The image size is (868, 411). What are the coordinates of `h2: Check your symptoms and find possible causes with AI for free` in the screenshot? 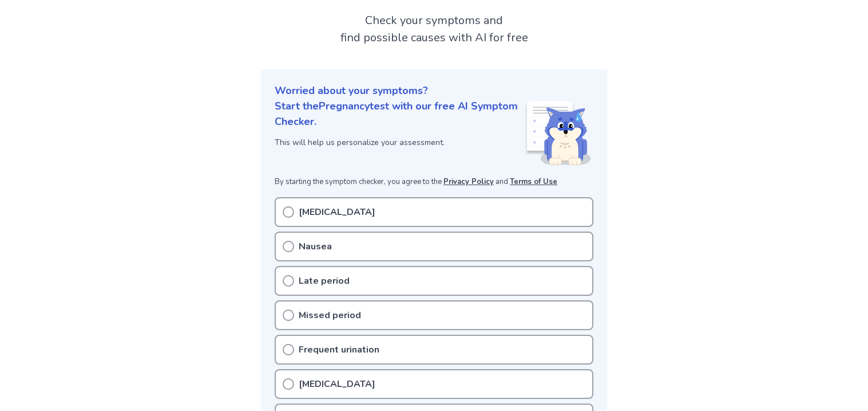 It's located at (434, 29).